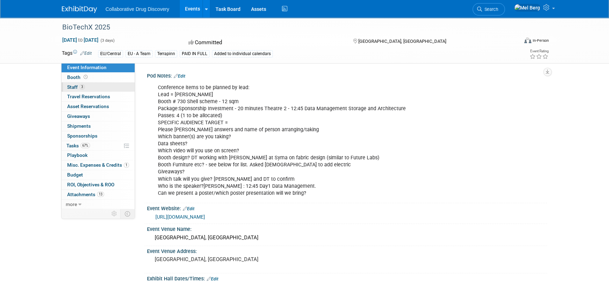  What do you see at coordinates (512, 42) in the screenshot?
I see `div: Event Format` at bounding box center [512, 42].